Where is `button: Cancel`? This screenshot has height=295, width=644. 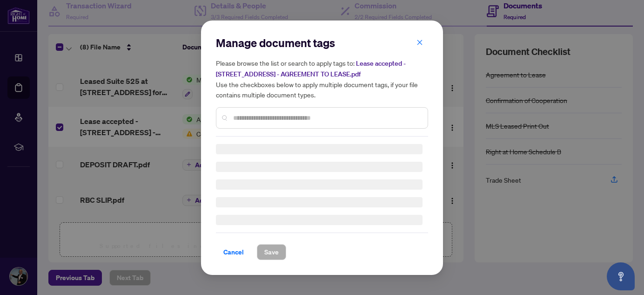 button: Cancel is located at coordinates (233, 252).